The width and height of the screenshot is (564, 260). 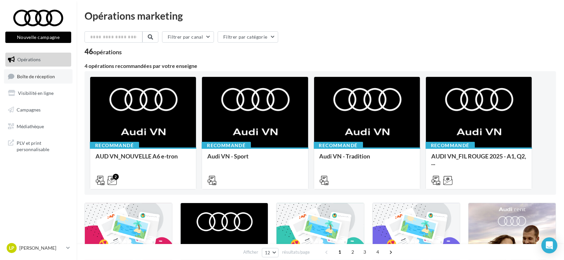 I want to click on div: Open Intercom Messenger, so click(x=550, y=245).